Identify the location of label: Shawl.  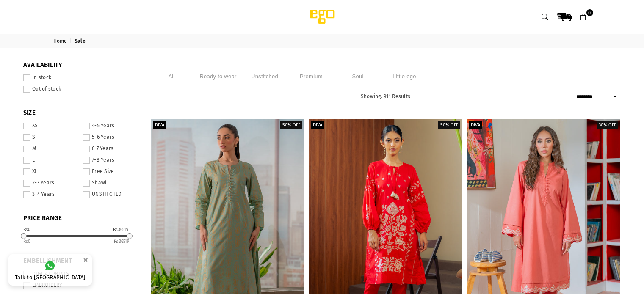
(110, 183).